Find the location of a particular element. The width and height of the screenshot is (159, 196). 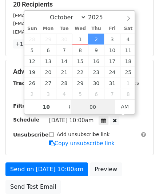

span: October 20, 2025 is located at coordinates (48, 72).